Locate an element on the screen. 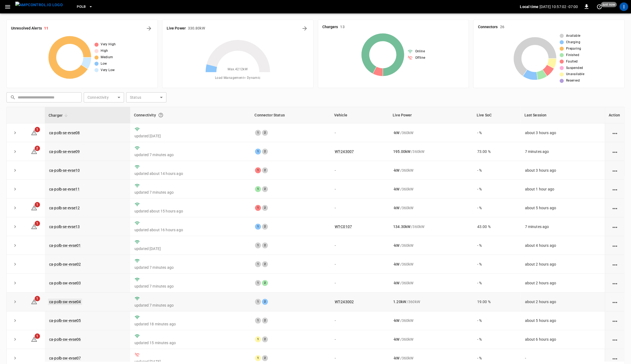 Image resolution: width=631 pixels, height=364 pixels. th: Live Power is located at coordinates (431, 115).